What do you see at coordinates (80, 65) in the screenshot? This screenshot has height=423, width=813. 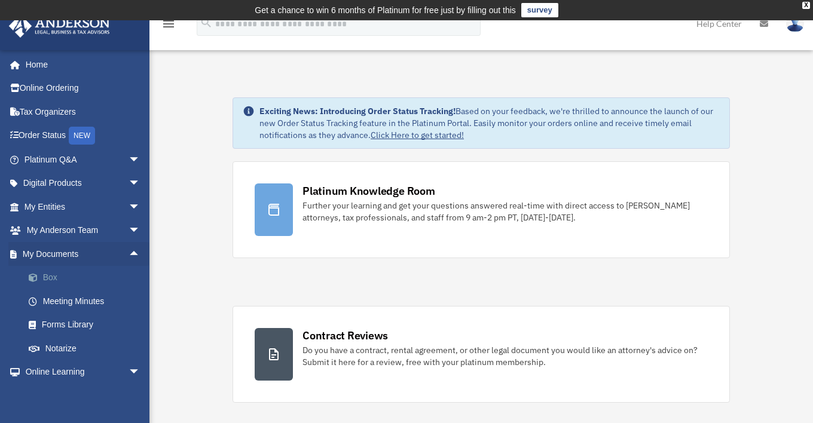 I see `a: Home` at bounding box center [80, 65].